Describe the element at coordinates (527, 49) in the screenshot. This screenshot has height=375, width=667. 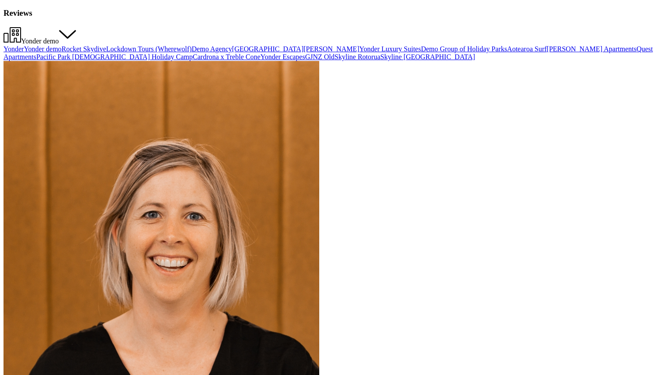
I see `a: Aotearoa Surf` at that location.